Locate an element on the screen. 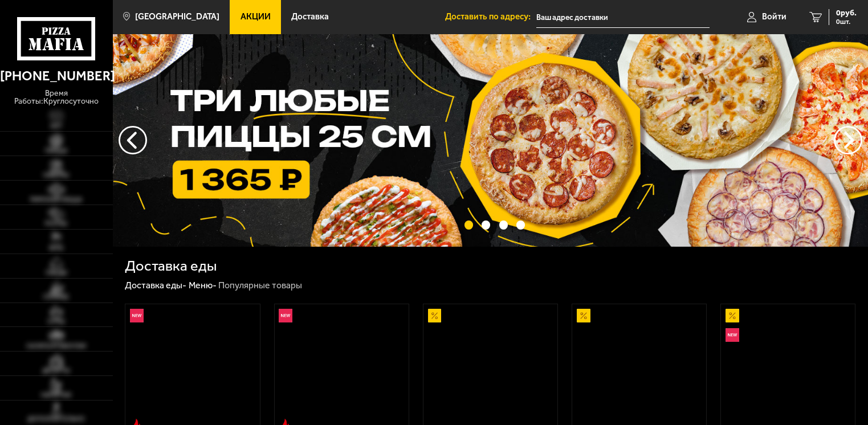 This screenshot has height=425, width=868. input: Ваш адрес доставки is located at coordinates (623, 17).